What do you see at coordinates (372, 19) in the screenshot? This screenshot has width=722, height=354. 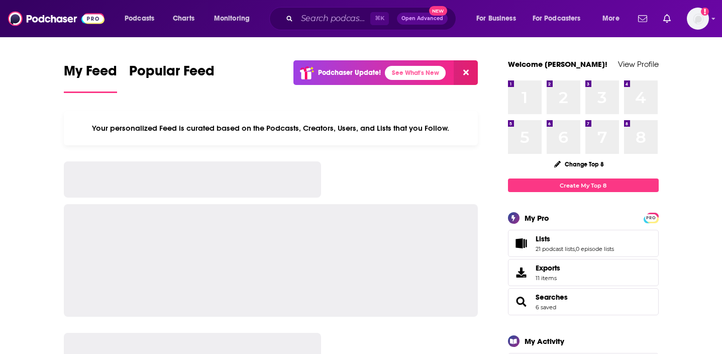 I see `div: Search podcasts, credits, & more...` at bounding box center [372, 19].